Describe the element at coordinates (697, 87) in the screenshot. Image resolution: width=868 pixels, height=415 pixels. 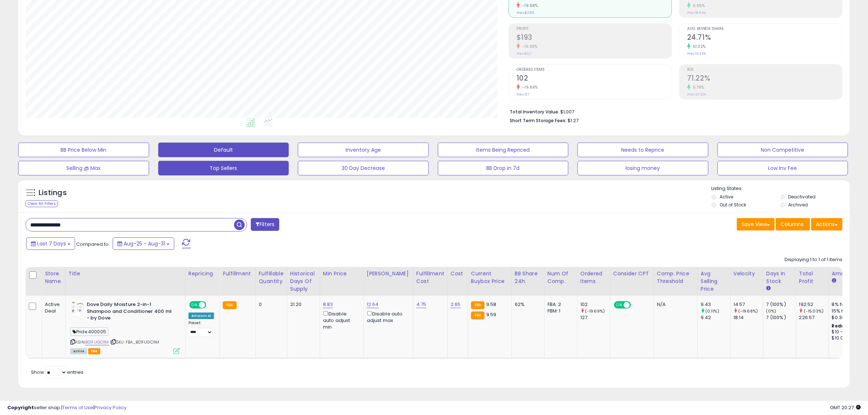
I see `small: 5.79%` at that location.